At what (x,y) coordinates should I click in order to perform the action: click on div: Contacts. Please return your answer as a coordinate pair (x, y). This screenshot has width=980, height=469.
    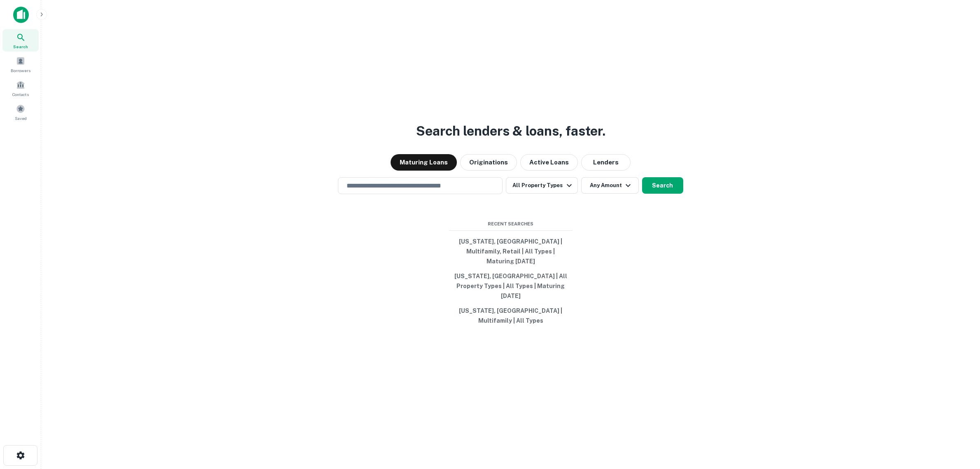
    Looking at the image, I should click on (20, 88).